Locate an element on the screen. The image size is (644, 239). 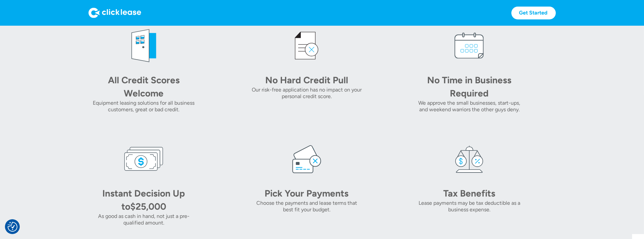
img: money icon is located at coordinates (143, 159).